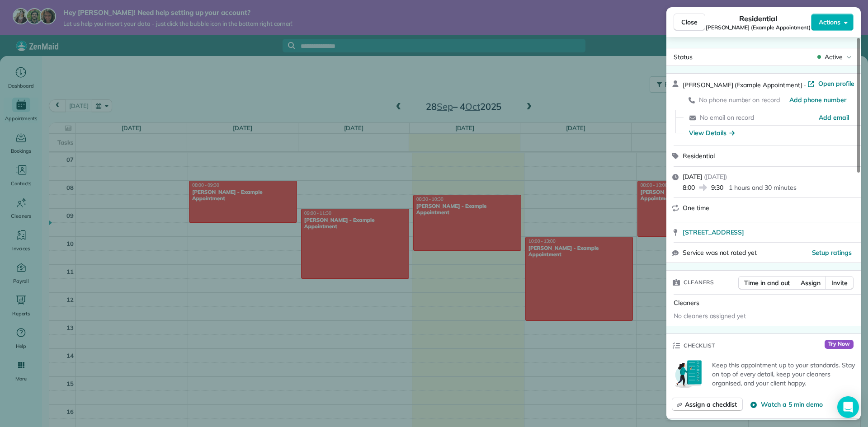  What do you see at coordinates (720, 253) in the screenshot?
I see `span: Service was not rated yet` at bounding box center [720, 253].